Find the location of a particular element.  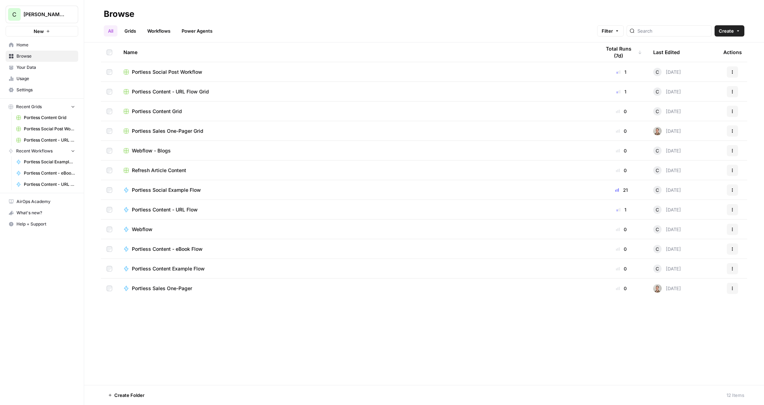

a: Portless Social Example Flow is located at coordinates (356, 190).